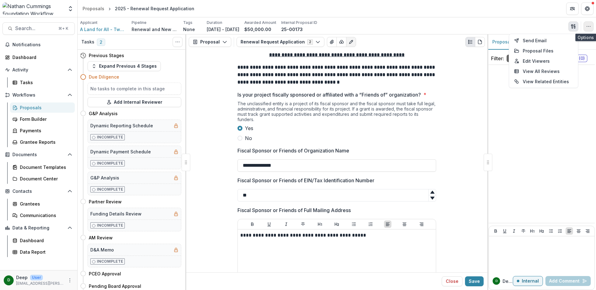 The image size is (596, 290). Describe the element at coordinates (120, 151) in the screenshot. I see `h5: Dynamic Payment Schedule` at that location.